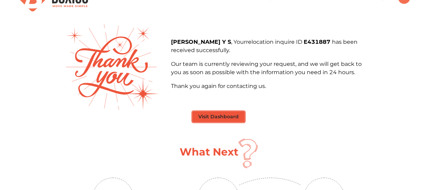 The width and height of the screenshot is (437, 190). What do you see at coordinates (271, 46) in the screenshot?
I see `p: , Your inquire ID has been received successfully.` at bounding box center [271, 46].